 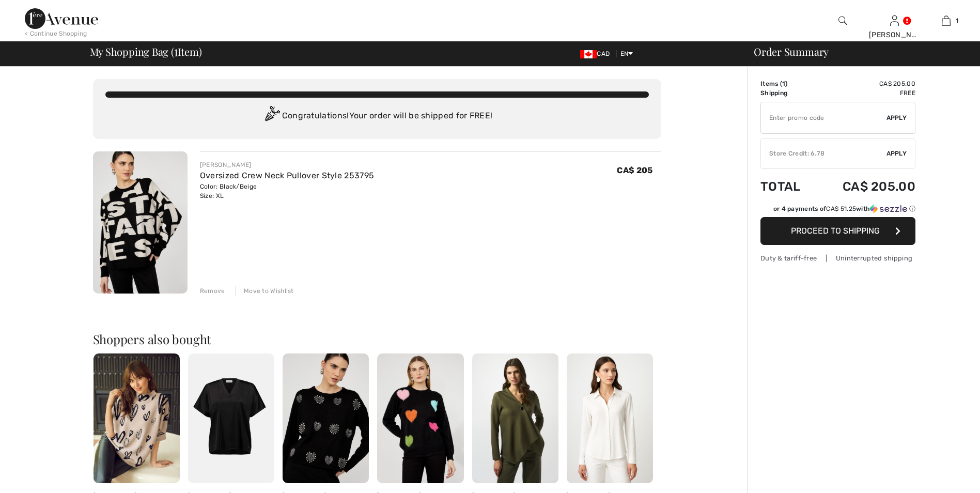 What do you see at coordinates (946, 21) in the screenshot?
I see `a: 1` at bounding box center [946, 21].